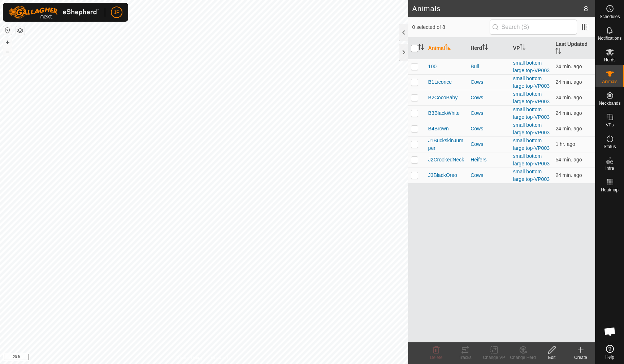  Describe the element at coordinates (609, 103) in the screenshot. I see `span: Neckbands` at that location.